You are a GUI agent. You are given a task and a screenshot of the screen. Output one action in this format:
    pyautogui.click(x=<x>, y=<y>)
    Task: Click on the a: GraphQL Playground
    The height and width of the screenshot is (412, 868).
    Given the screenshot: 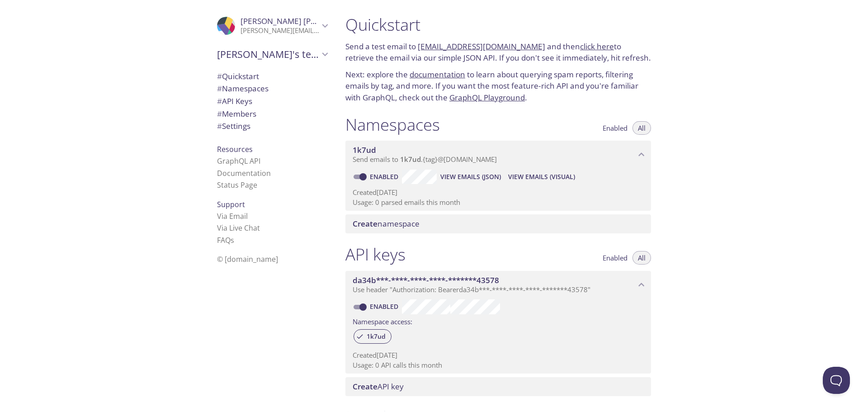 What is the action you would take?
    pyautogui.click(x=487, y=97)
    